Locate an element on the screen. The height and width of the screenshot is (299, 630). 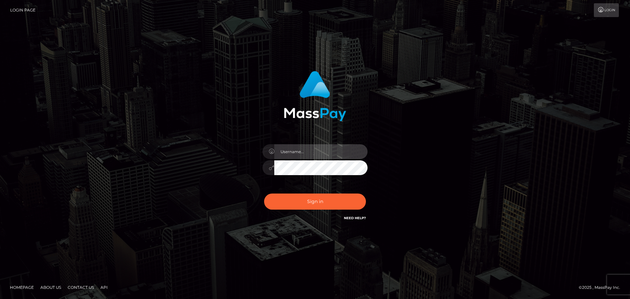
a: Need Help? is located at coordinates (355, 218).